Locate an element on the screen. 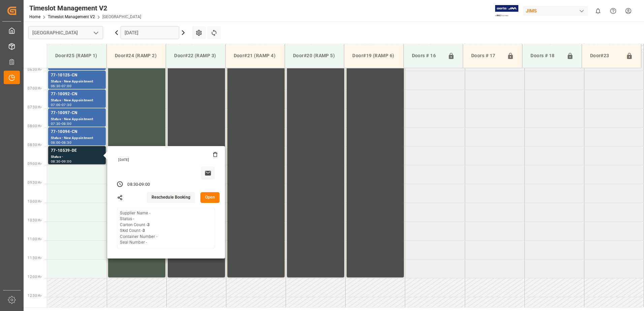  img: Exertis%20JAM%20-%20Email%20Logo.jpg_1722504956.jpg is located at coordinates (507, 11).